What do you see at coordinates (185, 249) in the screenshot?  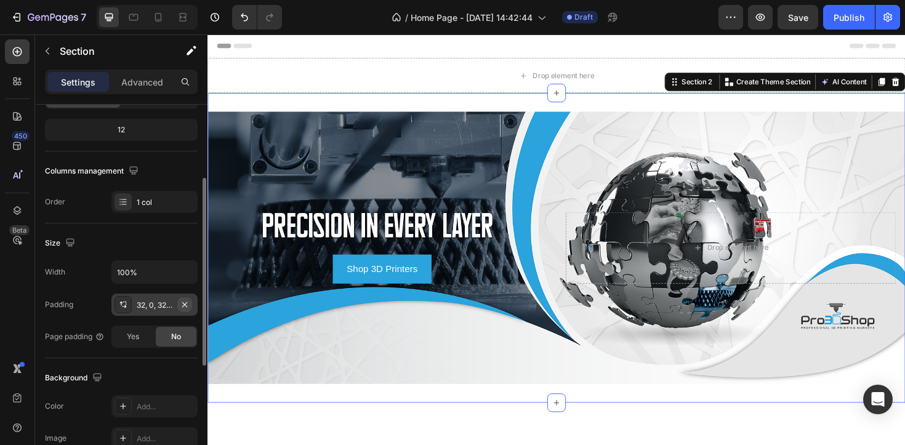 I see `button: <p>Shop 3D Printers</p>` at bounding box center [185, 249].